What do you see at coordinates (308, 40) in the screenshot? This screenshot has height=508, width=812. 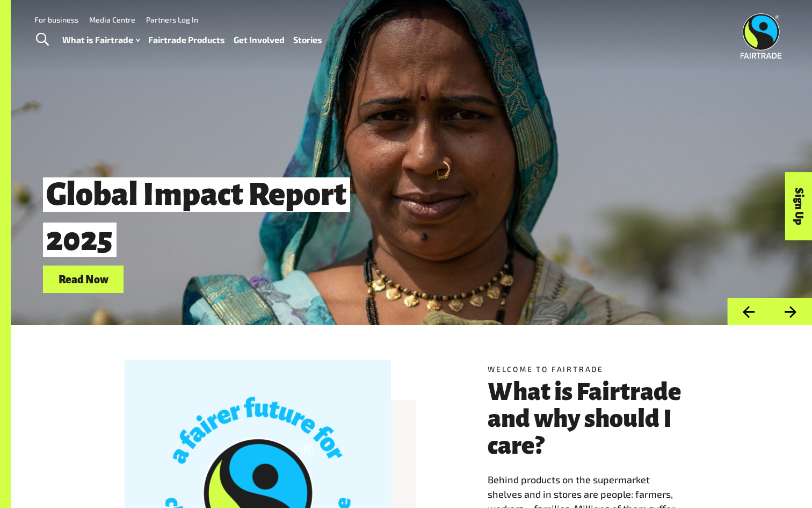 I see `a: Stories` at bounding box center [308, 40].